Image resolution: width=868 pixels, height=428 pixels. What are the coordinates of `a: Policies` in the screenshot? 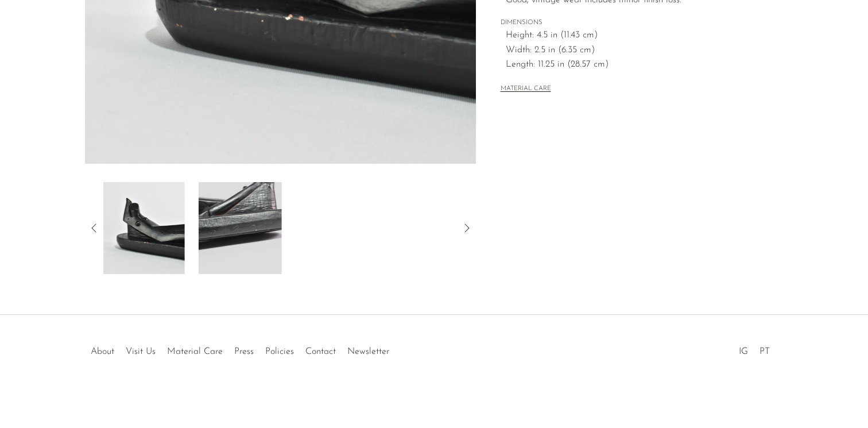 It's located at (280, 352).